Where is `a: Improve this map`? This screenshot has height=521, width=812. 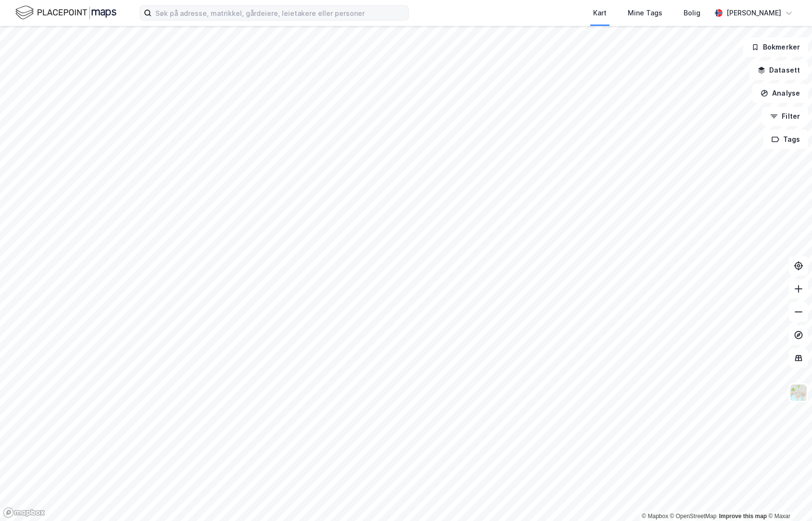
a: Improve this map is located at coordinates (742, 516).